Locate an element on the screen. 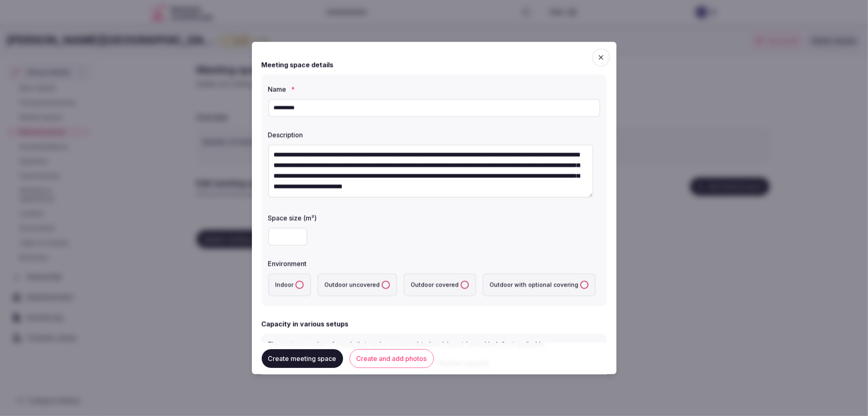 The height and width of the screenshot is (416, 868). h2: Capacity in various setups is located at coordinates (306, 323).